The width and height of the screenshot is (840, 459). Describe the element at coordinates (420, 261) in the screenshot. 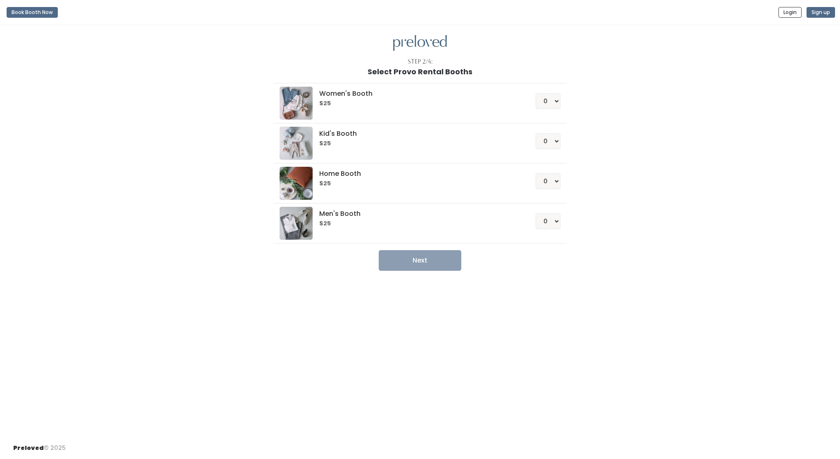

I see `button: Next` at that location.